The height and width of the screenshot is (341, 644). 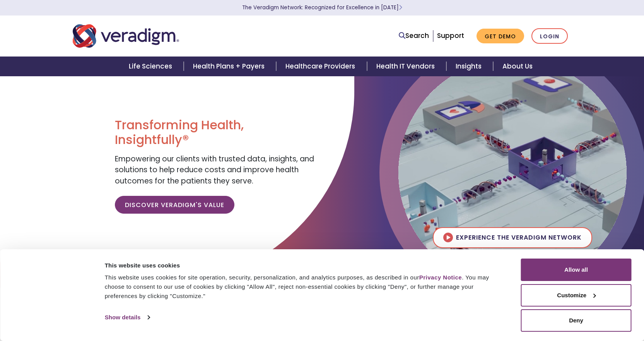 I want to click on a: Insights, so click(x=469, y=66).